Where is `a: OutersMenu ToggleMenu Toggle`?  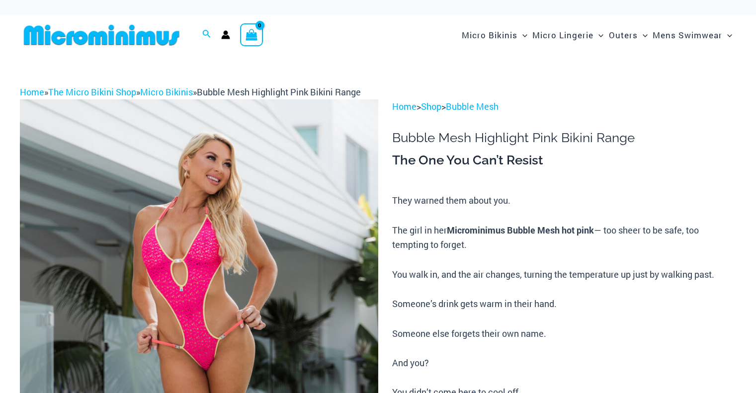 a: OutersMenu ToggleMenu Toggle is located at coordinates (628, 35).